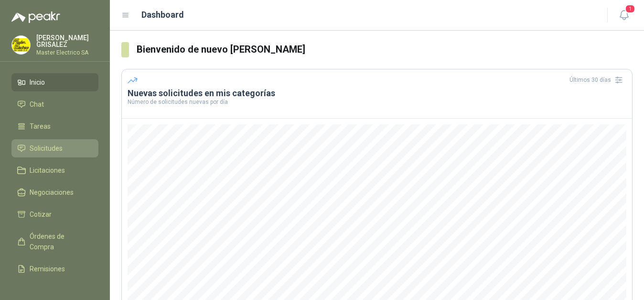 Image resolution: width=644 pixels, height=300 pixels. I want to click on span: Cotizar, so click(41, 214).